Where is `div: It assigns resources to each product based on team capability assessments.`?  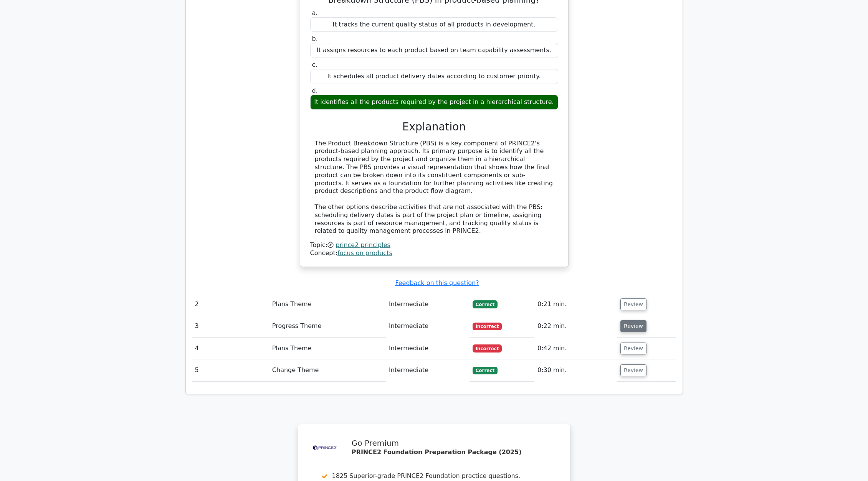 div: It assigns resources to each product based on team capability assessments. is located at coordinates (434, 50).